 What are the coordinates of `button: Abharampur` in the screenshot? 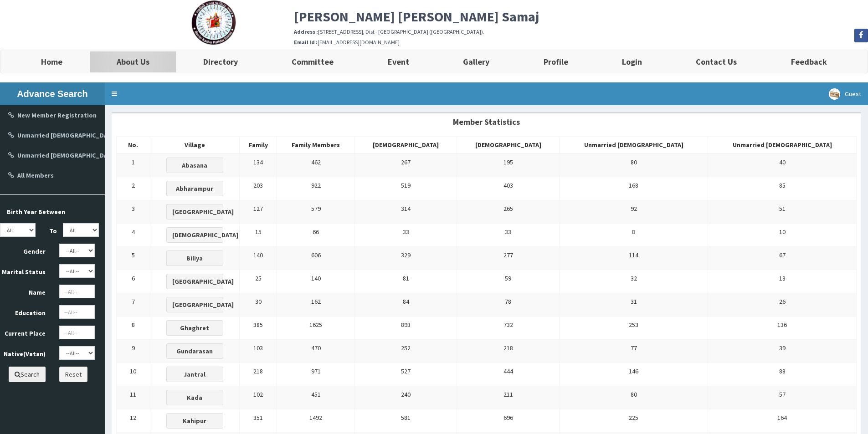 It's located at (195, 188).